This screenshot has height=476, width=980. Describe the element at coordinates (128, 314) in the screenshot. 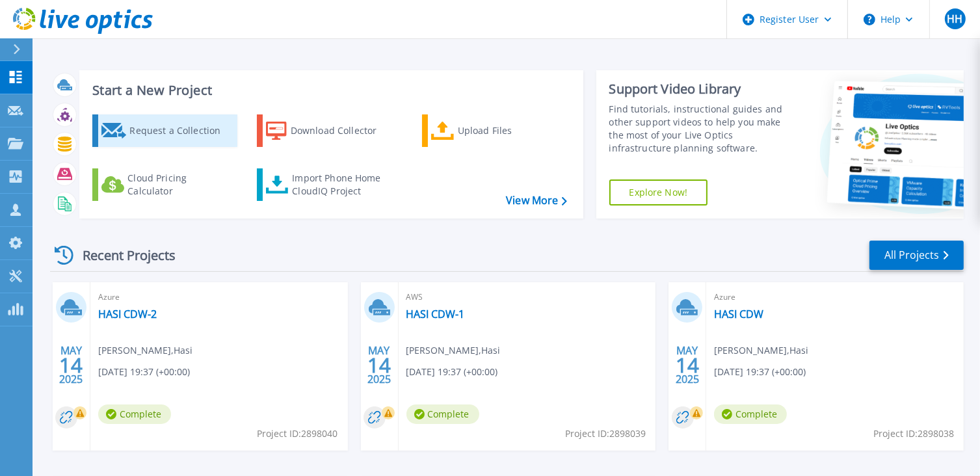

I see `a: HASI CDW-2` at that location.